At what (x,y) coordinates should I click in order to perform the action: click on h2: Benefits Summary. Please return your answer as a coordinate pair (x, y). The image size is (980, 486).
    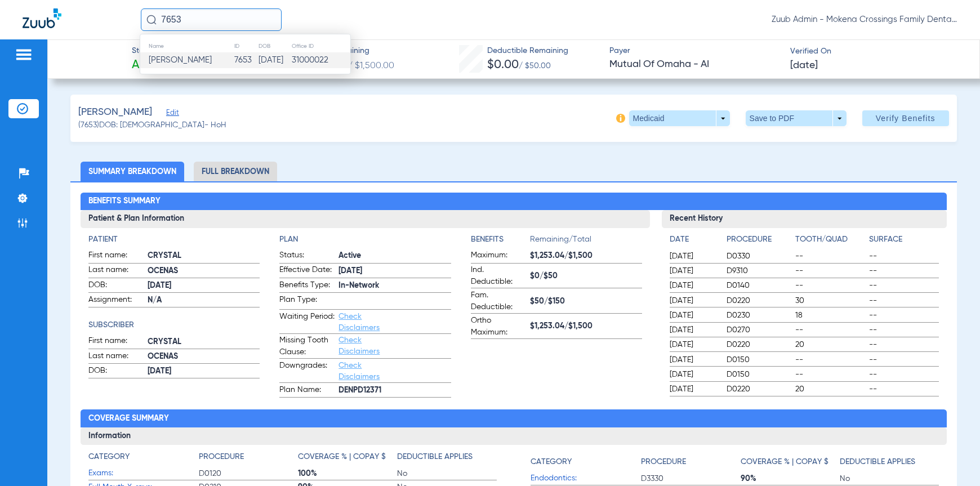
    Looking at the image, I should click on (514, 201).